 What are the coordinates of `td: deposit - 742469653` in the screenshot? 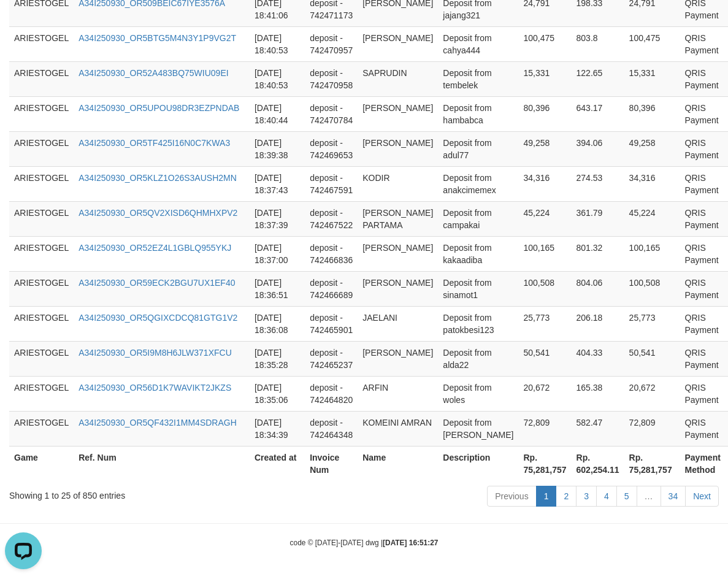 It's located at (331, 149).